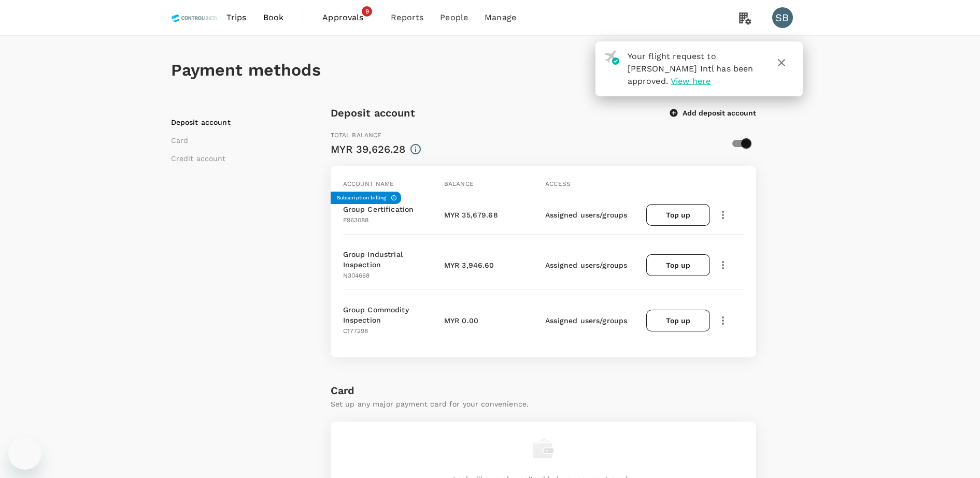  Describe the element at coordinates (558, 184) in the screenshot. I see `span: Access` at that location.